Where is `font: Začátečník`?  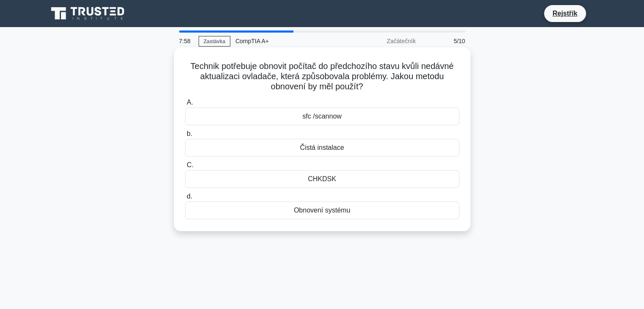
font: Začátečník is located at coordinates (401, 41).